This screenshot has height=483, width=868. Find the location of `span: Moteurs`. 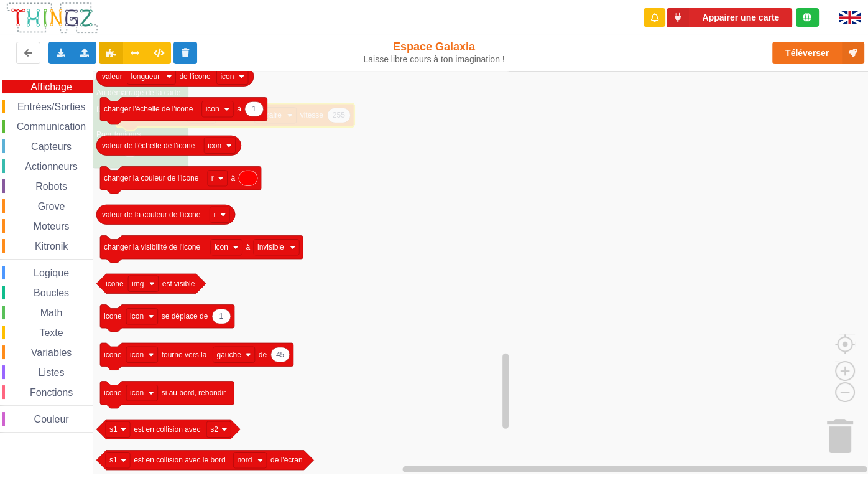

span: Moteurs is located at coordinates (51, 226).